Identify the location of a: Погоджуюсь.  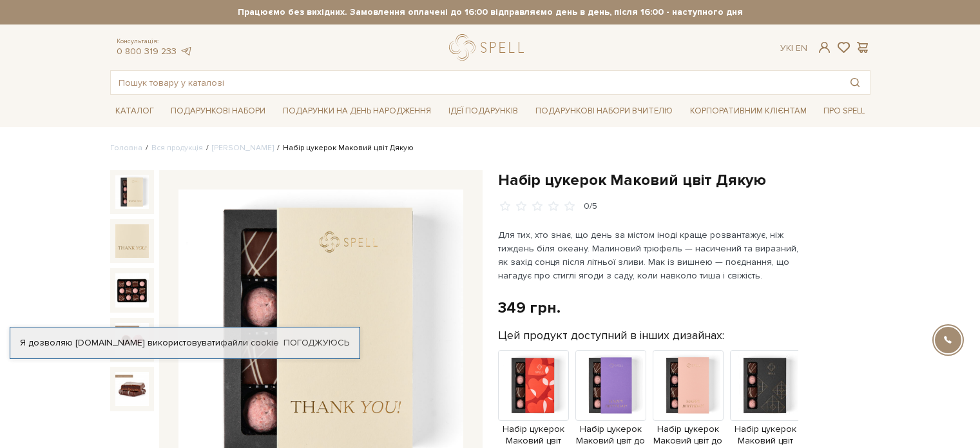
(316, 343).